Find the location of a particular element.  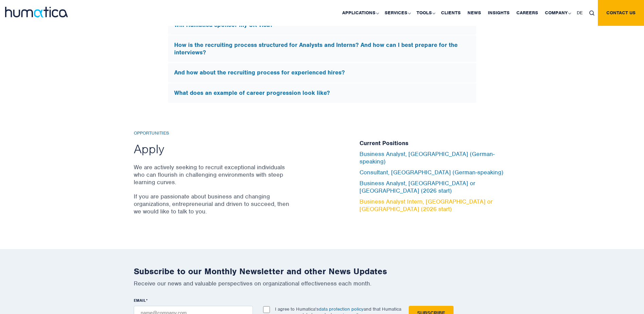

h5: Current Positions is located at coordinates (435, 143).